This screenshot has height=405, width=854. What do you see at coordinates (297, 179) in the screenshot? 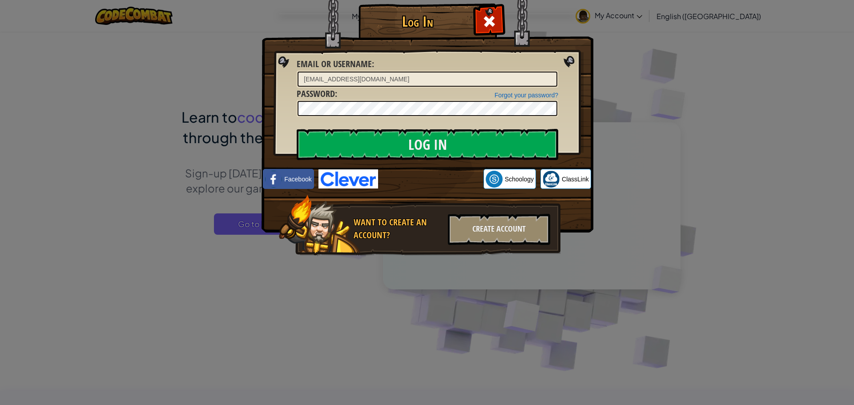
I see `span: Facebook` at bounding box center [297, 179].